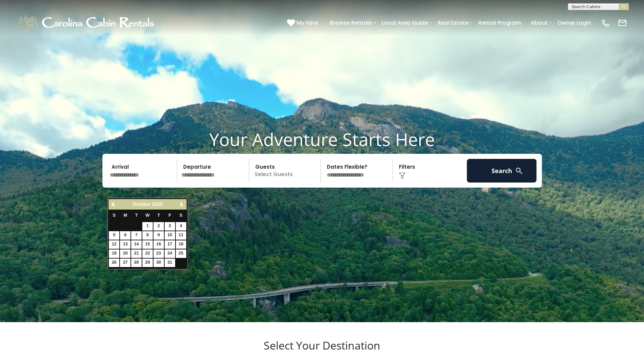 This screenshot has width=644, height=360. I want to click on a: Next, so click(182, 204).